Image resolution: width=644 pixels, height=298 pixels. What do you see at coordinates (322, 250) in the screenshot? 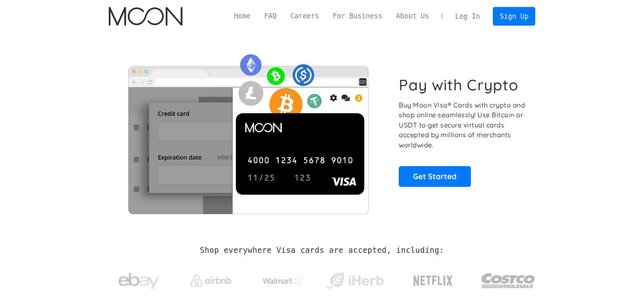
I see `h2: Shop everywhere Visa cards are accepted, including:` at bounding box center [322, 250].